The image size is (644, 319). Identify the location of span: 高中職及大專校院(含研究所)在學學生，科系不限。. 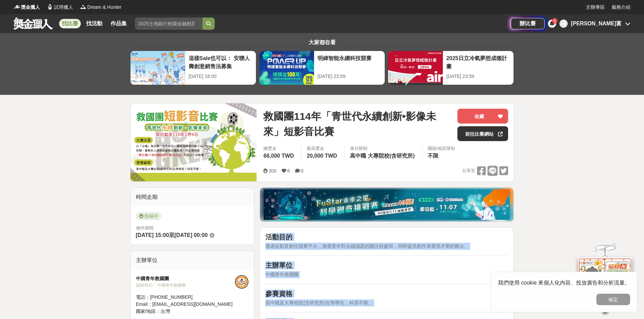
(319, 303).